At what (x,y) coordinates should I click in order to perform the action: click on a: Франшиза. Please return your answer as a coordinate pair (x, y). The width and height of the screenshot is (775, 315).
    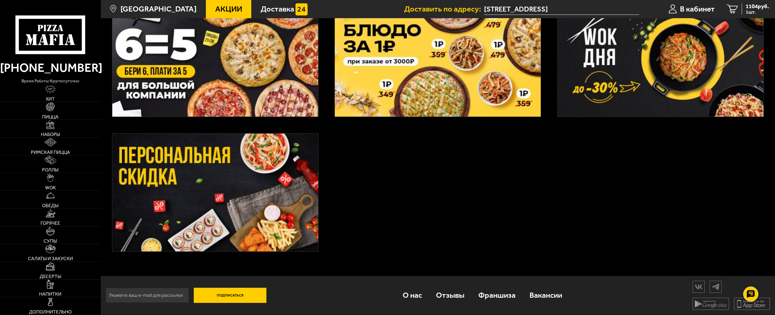
    Looking at the image, I should click on (497, 295).